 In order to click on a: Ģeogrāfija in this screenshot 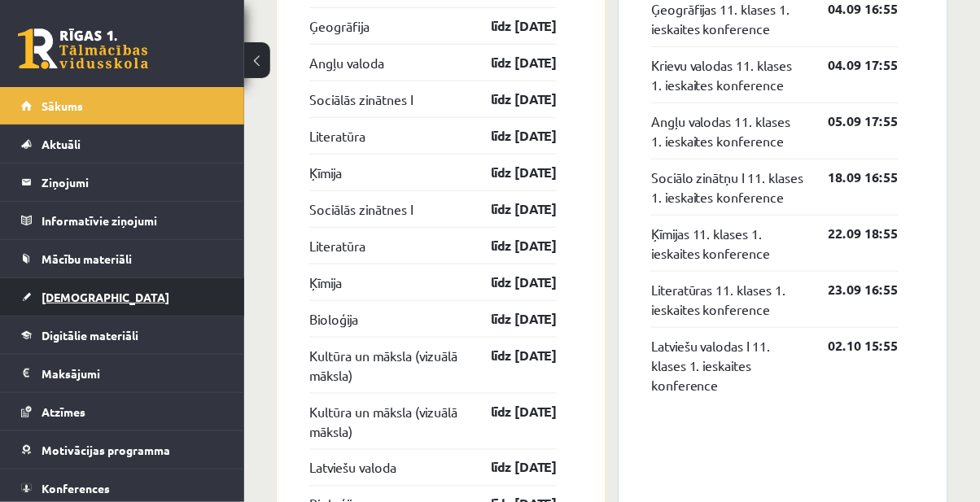, I will do `click(340, 26)`.